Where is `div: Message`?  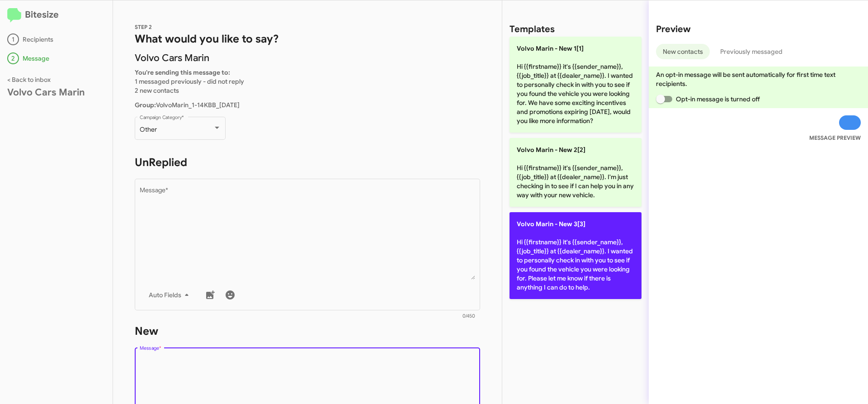
div: Message is located at coordinates (56, 58).